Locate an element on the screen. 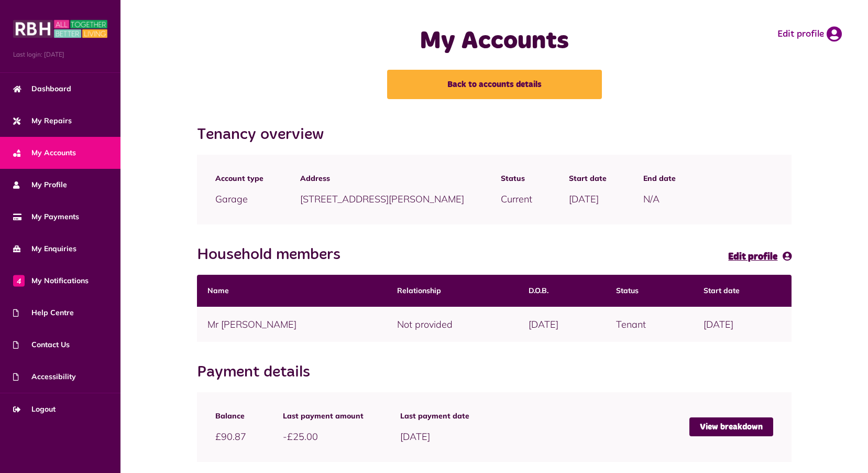 The height and width of the screenshot is (473, 868). span: Help Centre is located at coordinates (44, 312).